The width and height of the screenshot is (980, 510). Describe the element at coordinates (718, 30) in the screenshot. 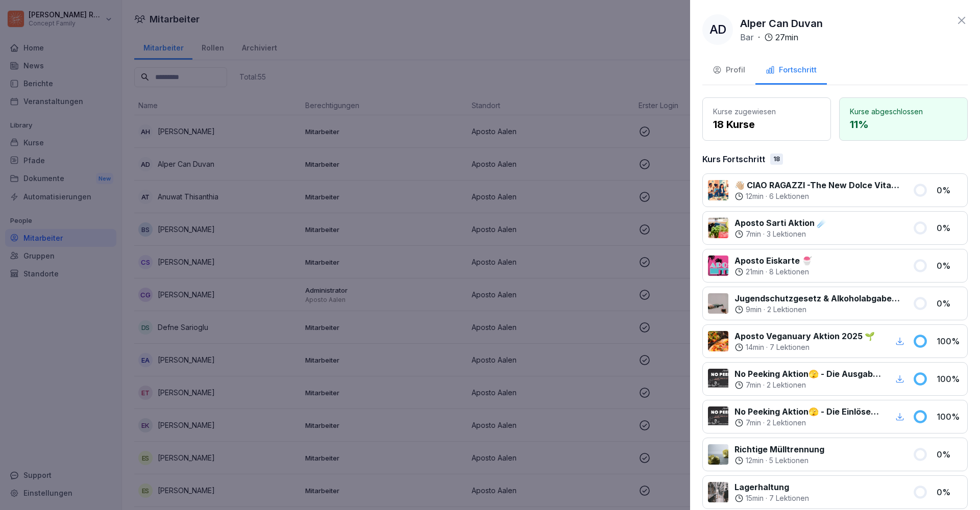

I see `div: AD` at that location.